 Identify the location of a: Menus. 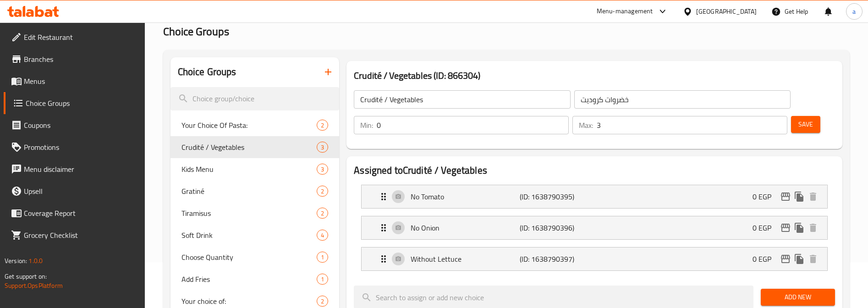
(74, 81).